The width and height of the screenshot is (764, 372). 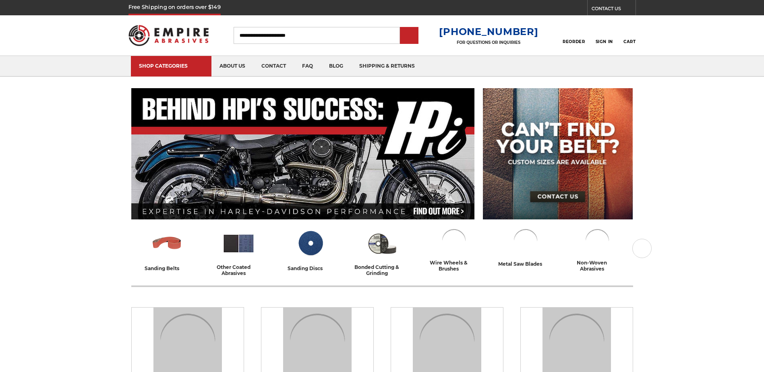 What do you see at coordinates (597, 241) in the screenshot?
I see `img: Non-woven Abrasives` at bounding box center [597, 241].